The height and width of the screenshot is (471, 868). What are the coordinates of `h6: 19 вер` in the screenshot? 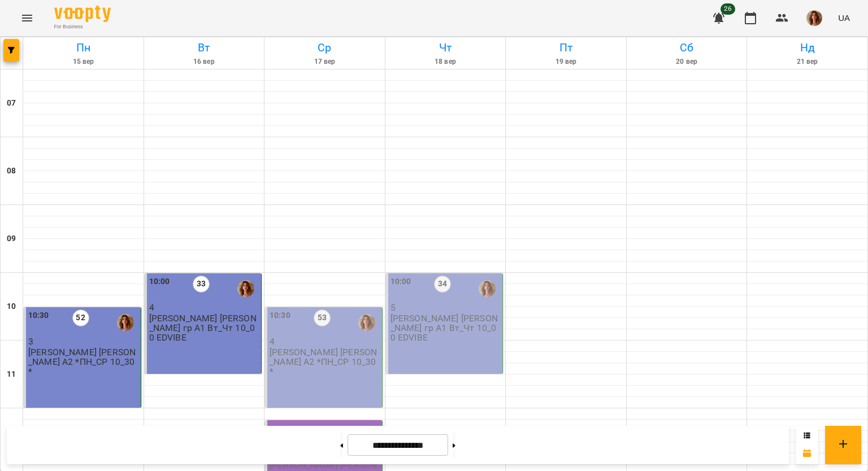 It's located at (566, 61).